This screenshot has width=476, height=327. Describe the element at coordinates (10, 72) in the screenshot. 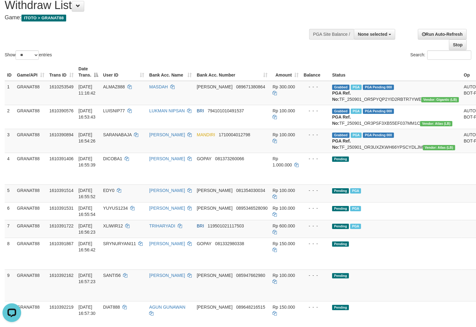

I see `th: ID` at that location.